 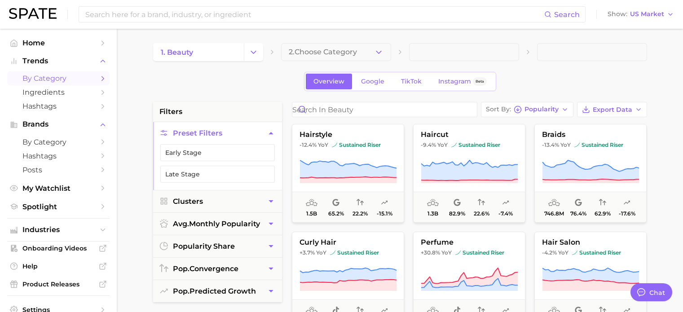 I want to click on span: 746.8m, so click(x=554, y=214).